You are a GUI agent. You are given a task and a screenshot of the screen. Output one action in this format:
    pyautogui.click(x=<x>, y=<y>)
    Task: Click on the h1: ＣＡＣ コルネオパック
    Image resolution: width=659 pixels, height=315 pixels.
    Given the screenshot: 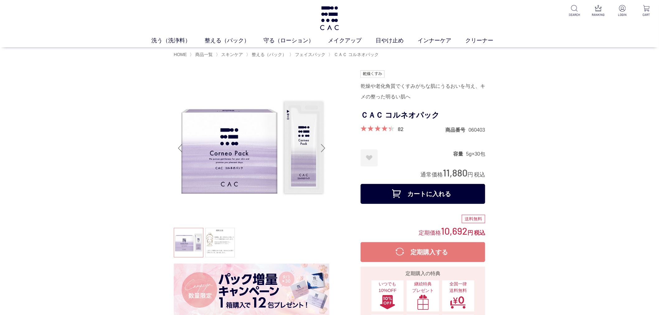 What is the action you would take?
    pyautogui.click(x=423, y=115)
    